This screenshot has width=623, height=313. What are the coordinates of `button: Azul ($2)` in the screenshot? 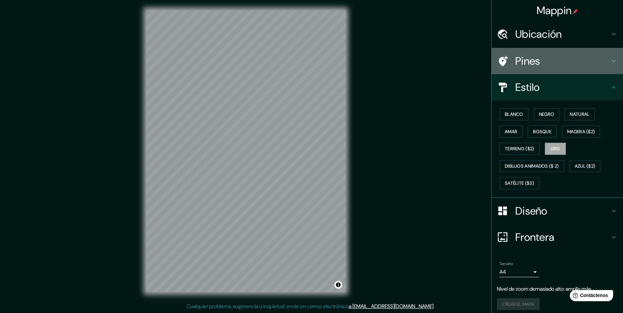 It's located at (585, 166).